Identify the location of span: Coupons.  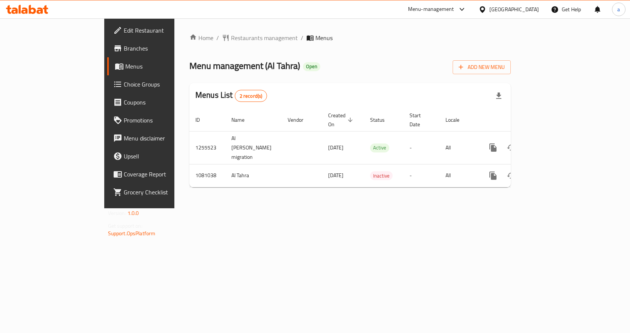
(163, 102).